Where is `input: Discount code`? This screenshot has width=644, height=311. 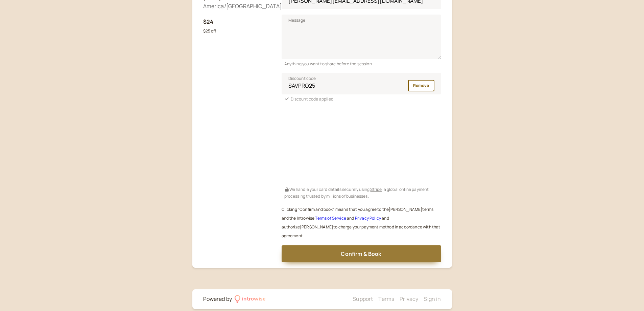
input: Discount code is located at coordinates (362, 84).